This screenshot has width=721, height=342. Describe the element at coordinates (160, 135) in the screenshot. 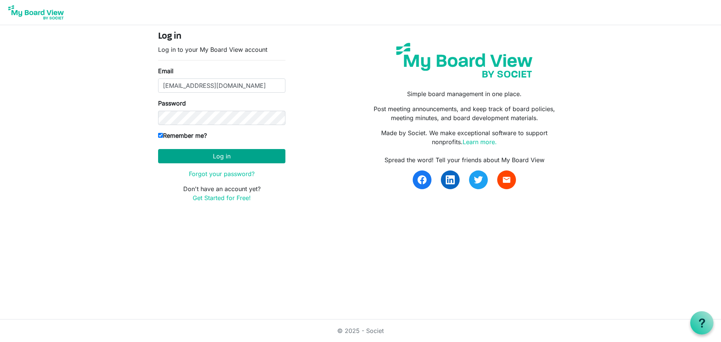

I see `input: Remember me?` at that location.